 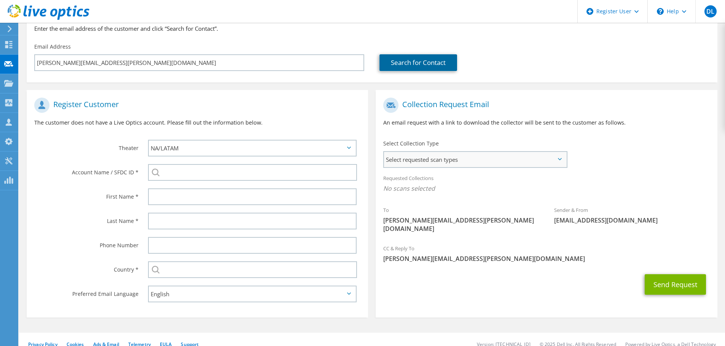 I want to click on p: The customer does not have a Live Optics account. Please fill out the information below., so click(x=197, y=123).